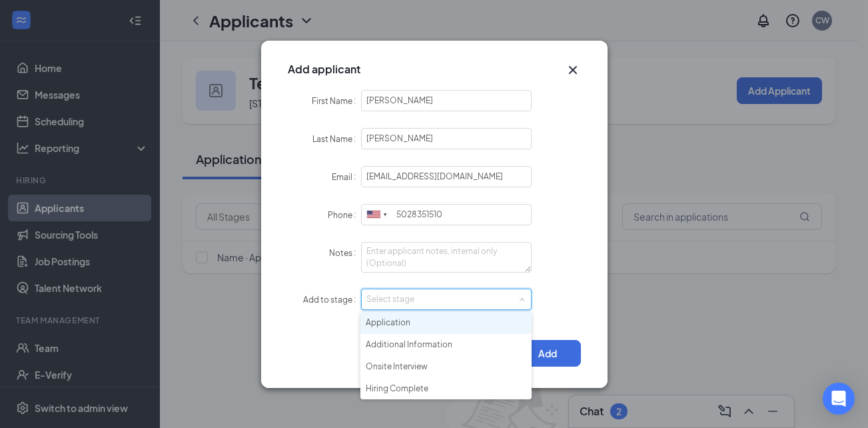 The height and width of the screenshot is (428, 868). Describe the element at coordinates (377, 214) in the screenshot. I see `div: United States: +1` at that location.